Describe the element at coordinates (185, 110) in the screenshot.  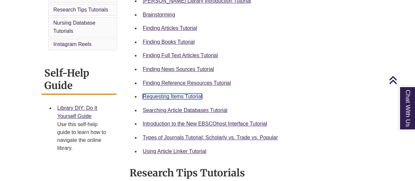
I see `a: Searching Article Databases Tutorial` at that location.